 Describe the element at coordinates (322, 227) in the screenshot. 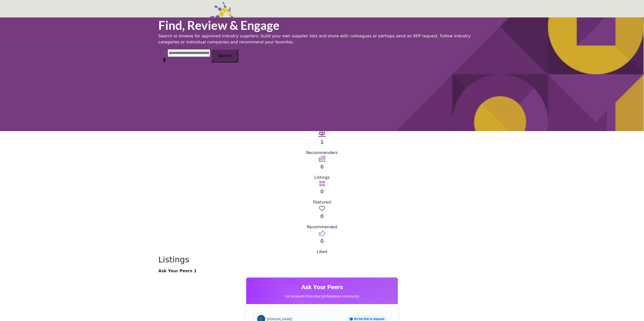

I see `div: Recommended` at that location.